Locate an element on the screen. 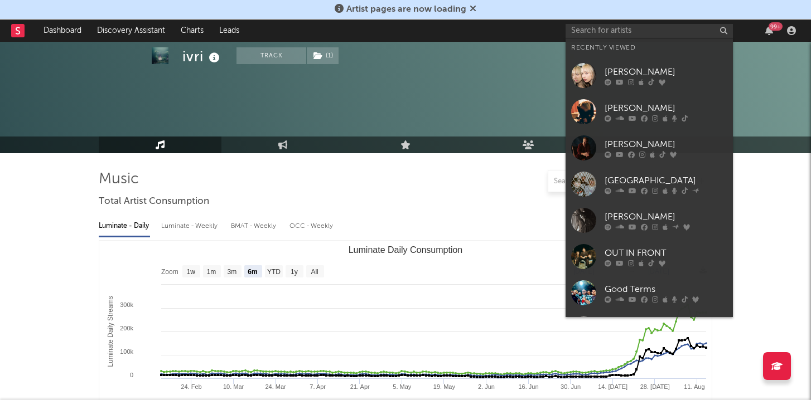 The image size is (811, 400). text: 16. Jun is located at coordinates (528, 387).